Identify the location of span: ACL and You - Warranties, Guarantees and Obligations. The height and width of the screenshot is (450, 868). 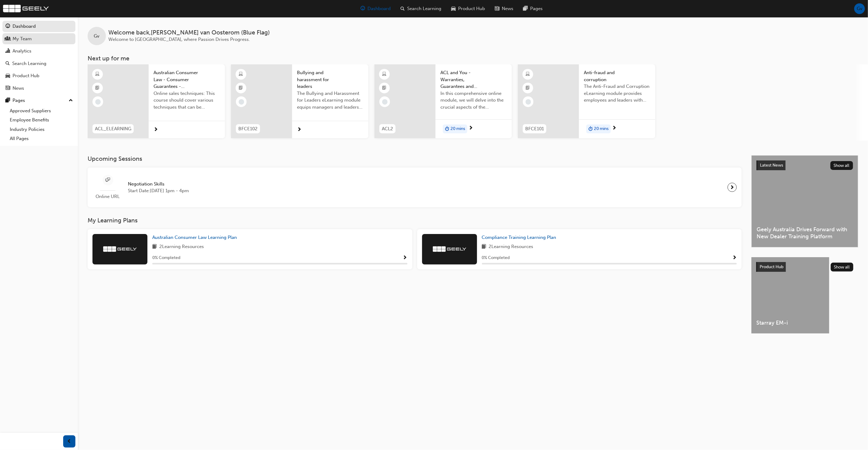
(474, 80).